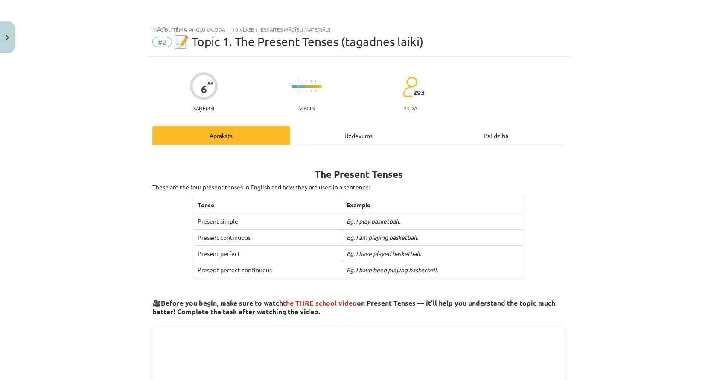 This screenshot has height=380, width=717. Describe the element at coordinates (359, 135) in the screenshot. I see `div: Uzdevums` at that location.